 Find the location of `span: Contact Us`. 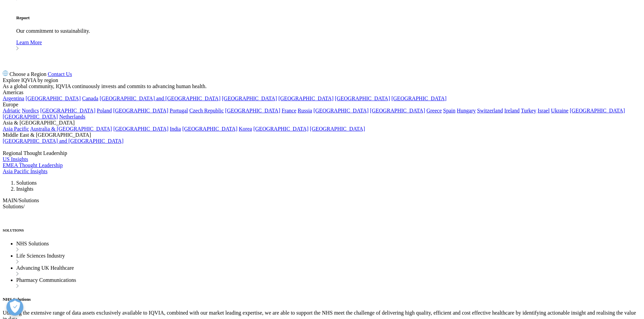

span: Contact Us is located at coordinates (60, 74).